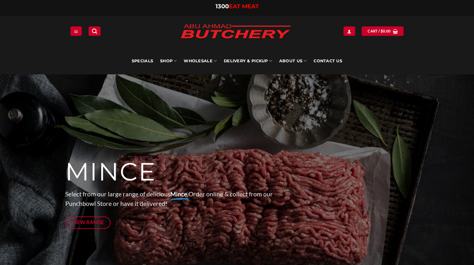 This screenshot has height=265, width=474. Describe the element at coordinates (244, 6) in the screenshot. I see `span: EAT MEAT` at that location.